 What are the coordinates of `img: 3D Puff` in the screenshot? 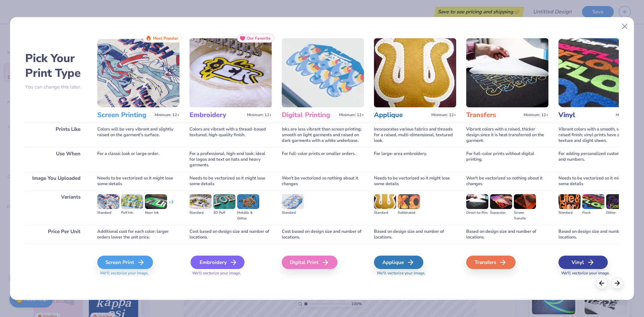 It's located at (224, 202).